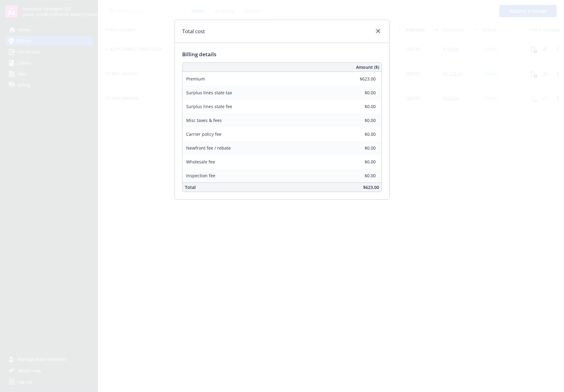 This screenshot has height=392, width=564. What do you see at coordinates (209, 106) in the screenshot?
I see `span: Surplus lines state fee` at bounding box center [209, 106].